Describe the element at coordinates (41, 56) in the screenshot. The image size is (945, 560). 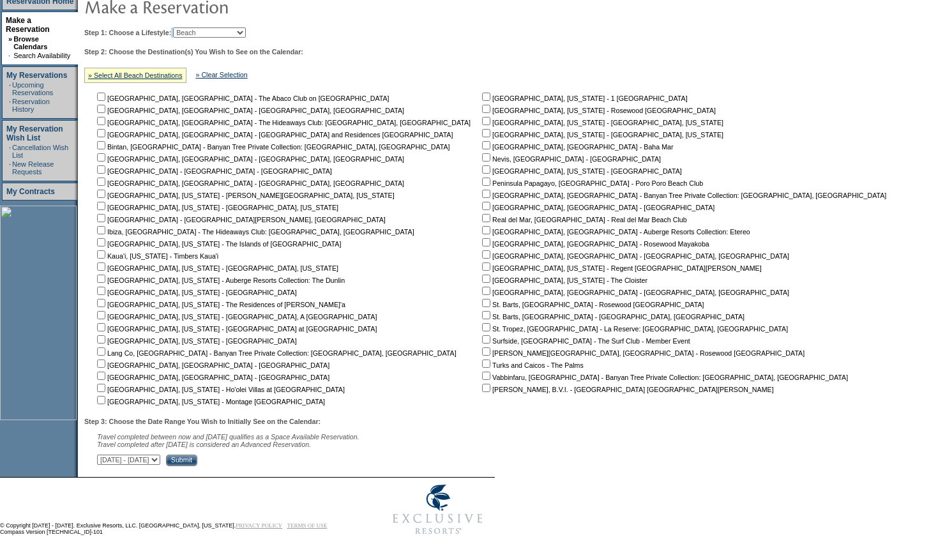
I see `a: Search Availability` at that location.